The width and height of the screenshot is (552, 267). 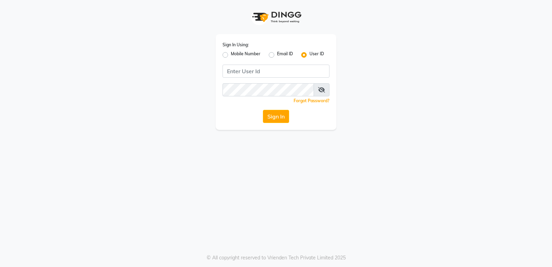 I want to click on label: Sign In Using:, so click(x=236, y=45).